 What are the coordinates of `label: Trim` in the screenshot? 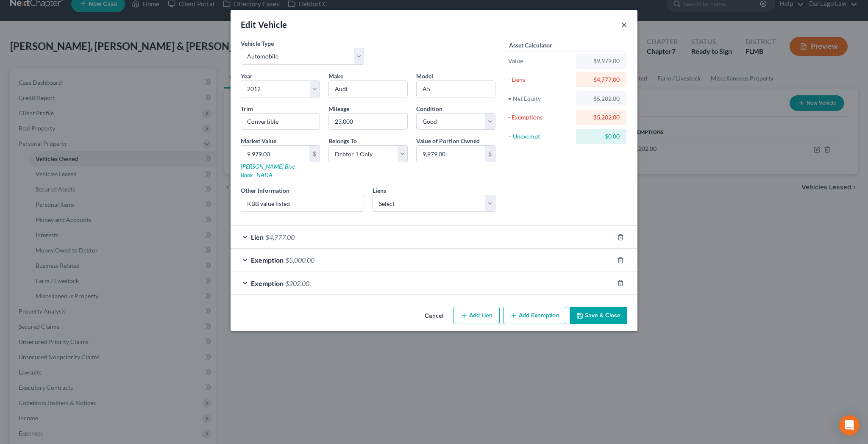 It's located at (246, 108).